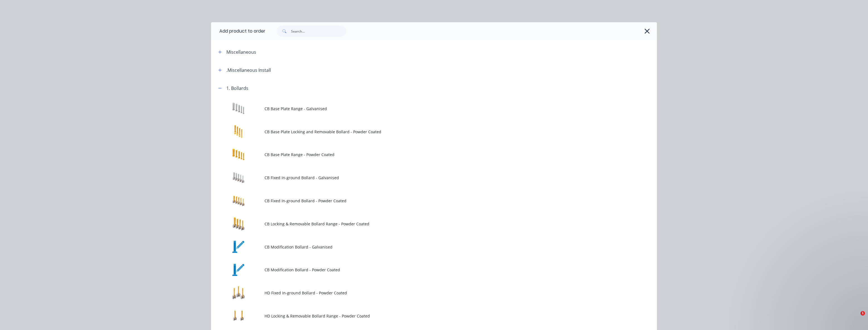 This screenshot has width=868, height=330. What do you see at coordinates (237, 88) in the screenshot?
I see `div: 1. Bollards` at bounding box center [237, 88].